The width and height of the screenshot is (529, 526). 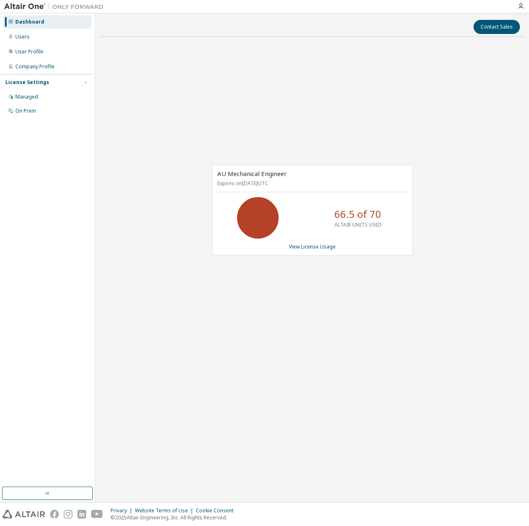 What do you see at coordinates (358, 224) in the screenshot?
I see `p: ALTAIR UNITS USED` at bounding box center [358, 224].